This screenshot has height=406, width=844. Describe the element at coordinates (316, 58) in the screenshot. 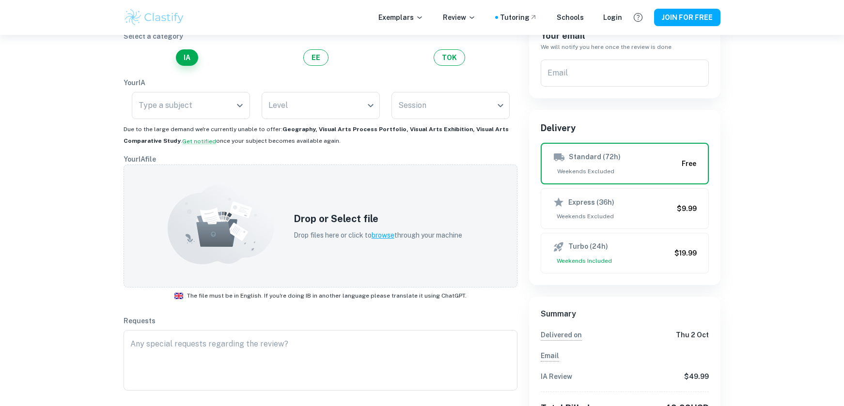

I see `button: EE` at that location.